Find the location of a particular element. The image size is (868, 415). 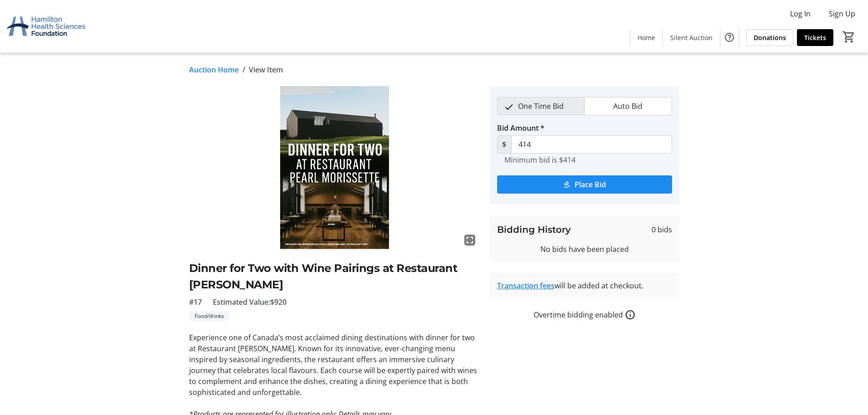

tr-label-badge: Food/drinks is located at coordinates (209, 316).